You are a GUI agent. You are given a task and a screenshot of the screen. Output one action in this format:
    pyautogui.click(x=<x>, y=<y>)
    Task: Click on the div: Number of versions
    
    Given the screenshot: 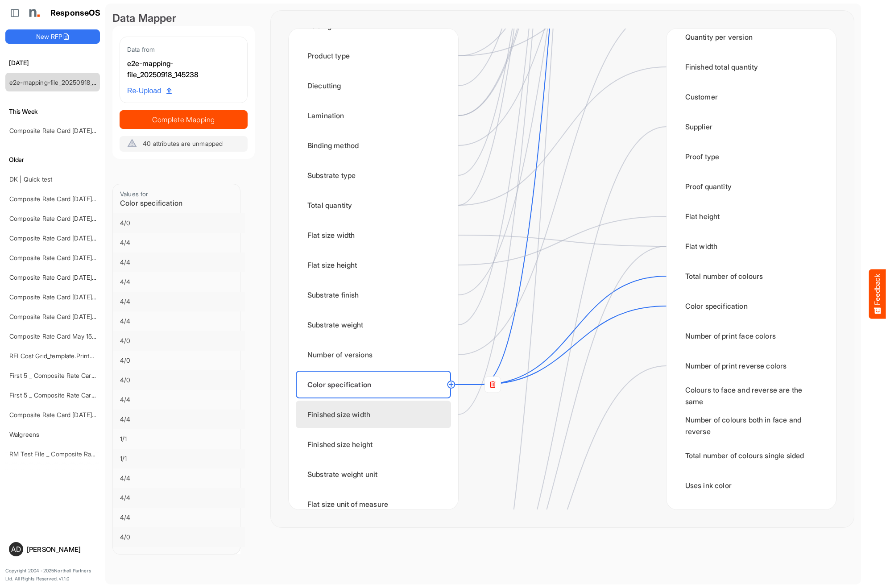 What is the action you would take?
    pyautogui.click(x=374, y=355)
    